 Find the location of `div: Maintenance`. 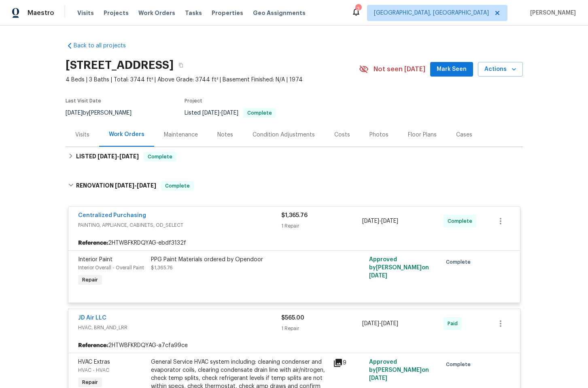

div: Maintenance is located at coordinates (181, 135).